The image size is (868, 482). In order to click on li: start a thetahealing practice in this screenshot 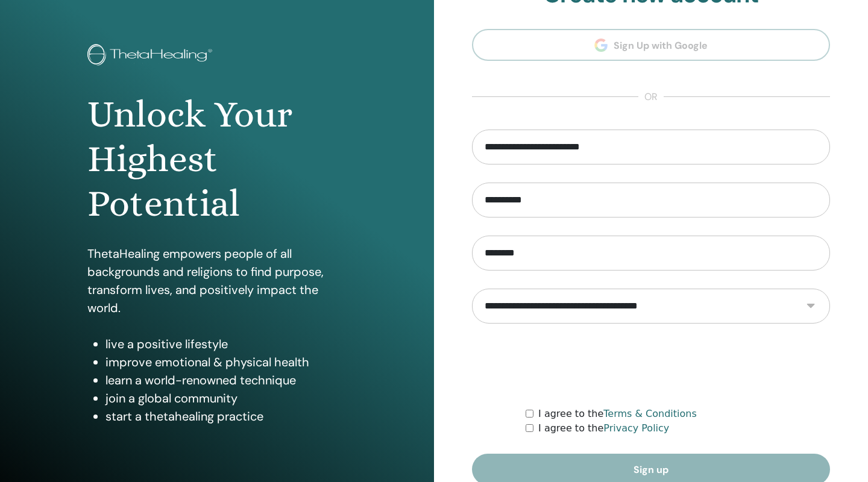, I will do `click(226, 416)`.